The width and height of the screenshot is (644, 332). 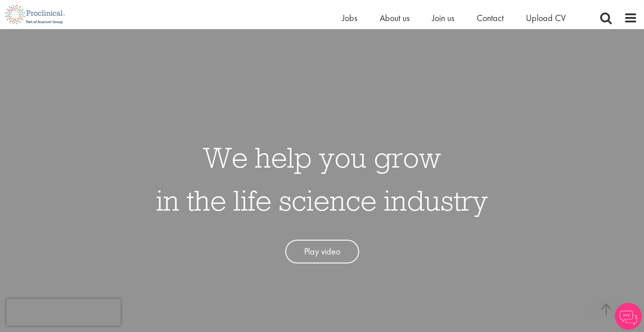 I want to click on span: Contact, so click(x=490, y=18).